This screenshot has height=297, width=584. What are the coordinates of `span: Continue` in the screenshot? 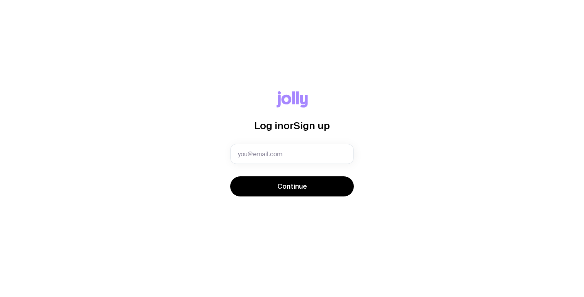 It's located at (292, 186).